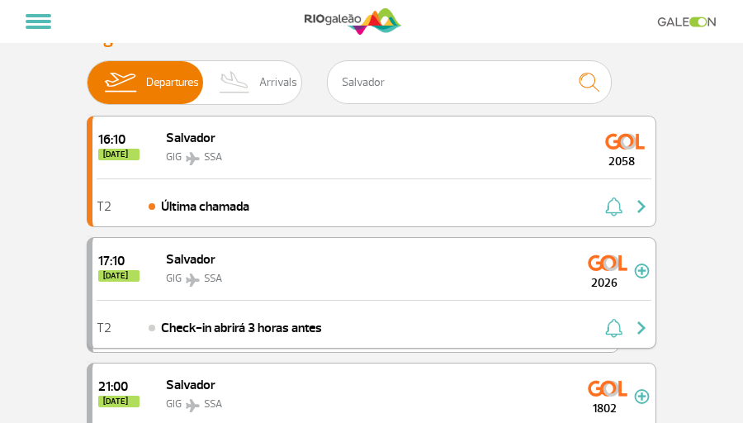 The image size is (743, 423). I want to click on h3: Flight Panel, so click(371, 37).